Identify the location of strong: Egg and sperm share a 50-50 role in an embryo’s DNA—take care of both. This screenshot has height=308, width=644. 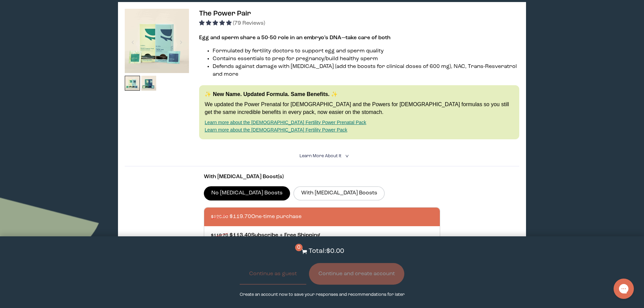
(295, 38).